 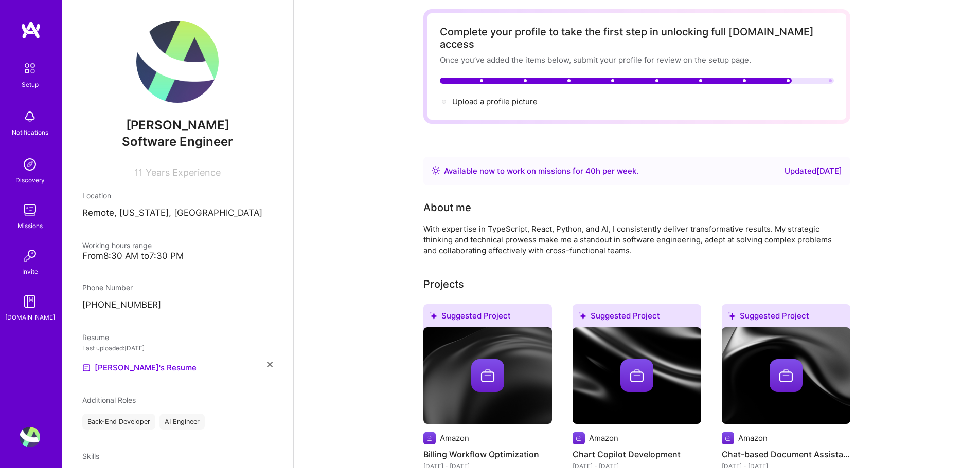 I want to click on div: Notifications, so click(x=30, y=132).